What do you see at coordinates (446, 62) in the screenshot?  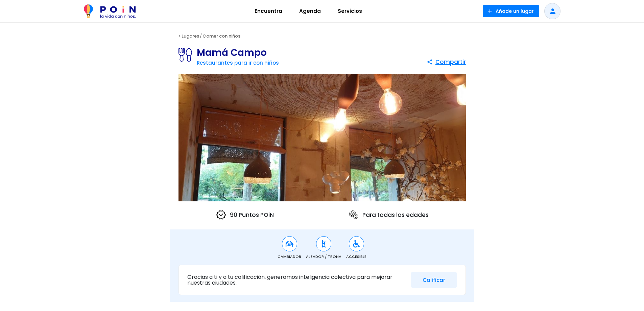 I see `button: Compartir` at bounding box center [446, 62].